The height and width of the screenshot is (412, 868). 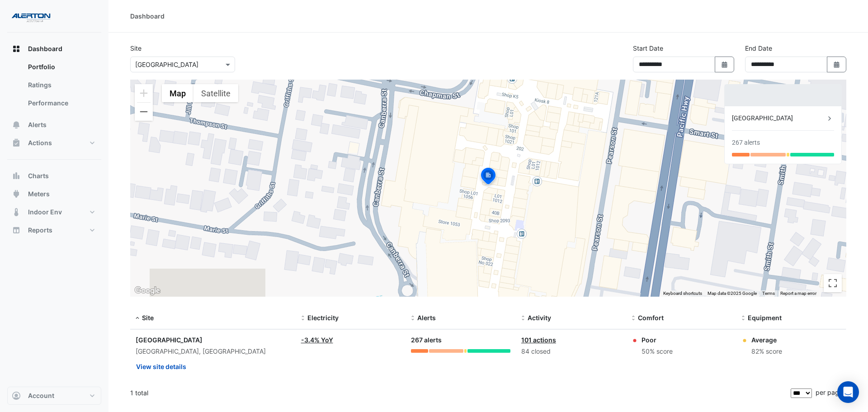 I want to click on div: Poor, so click(x=657, y=340).